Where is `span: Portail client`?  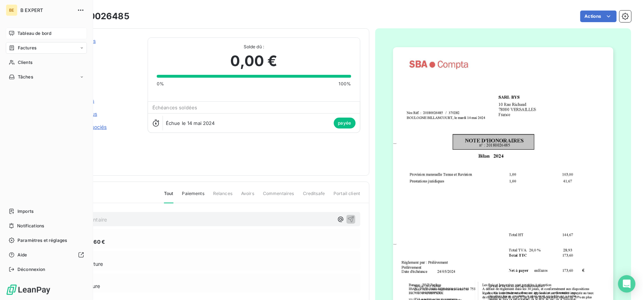
span: Portail client is located at coordinates (346, 197).